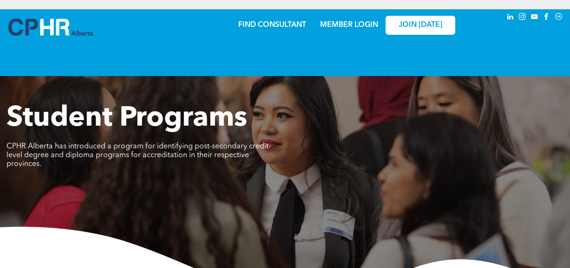 The width and height of the screenshot is (570, 268). What do you see at coordinates (51, 27) in the screenshot?
I see `img: A blue and white logo for cp alberta` at bounding box center [51, 27].